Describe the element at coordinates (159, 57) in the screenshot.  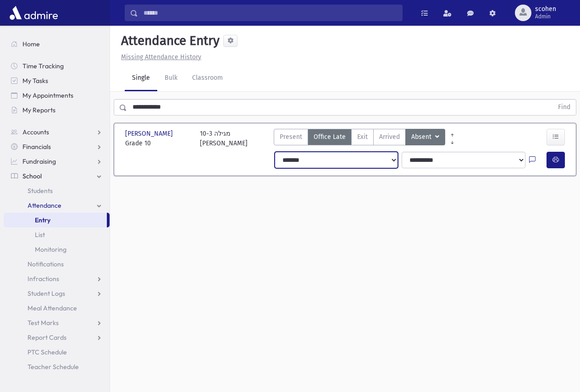
I see `a: Missing Attendance History` at that location.